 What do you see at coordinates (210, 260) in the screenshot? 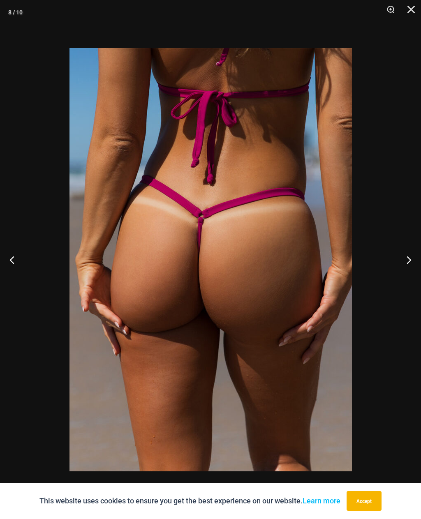
I see `img: Tight Rope Pink 319 4212 Micro 02` at bounding box center [210, 260].